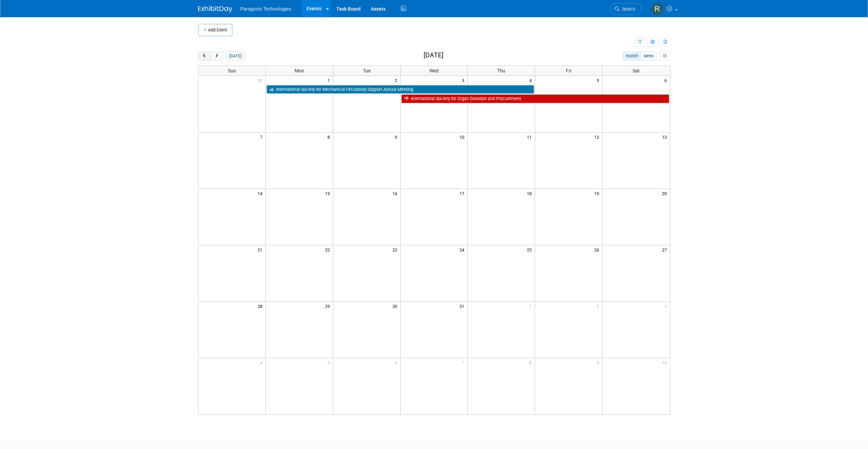  Describe the element at coordinates (232, 70) in the screenshot. I see `span: Sun` at that location.